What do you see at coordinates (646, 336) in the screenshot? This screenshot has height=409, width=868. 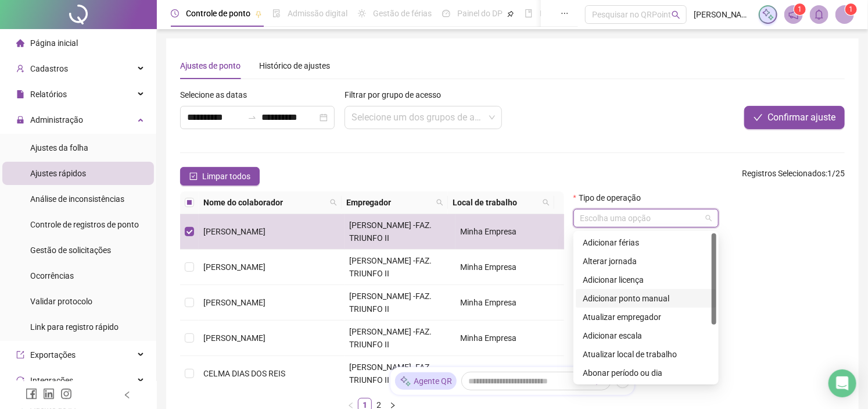 I see `div: Adicionar escala` at bounding box center [646, 336].